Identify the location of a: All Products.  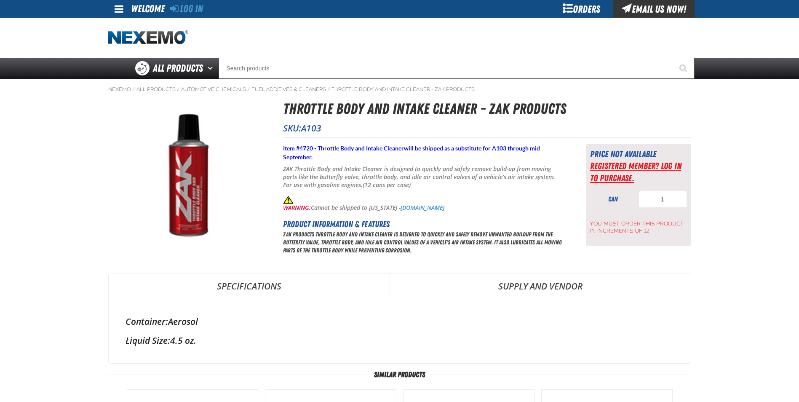
(156, 89).